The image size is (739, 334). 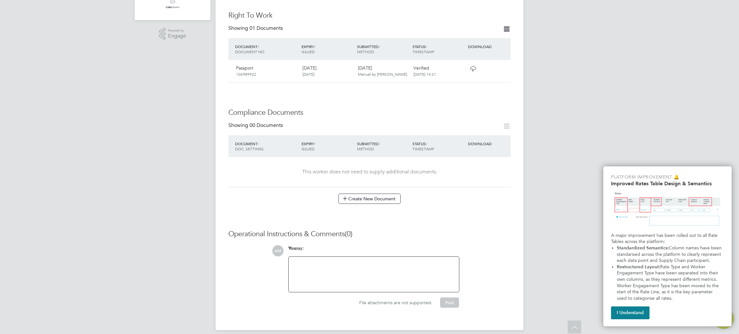 I want to click on button: I Understand, so click(x=630, y=313).